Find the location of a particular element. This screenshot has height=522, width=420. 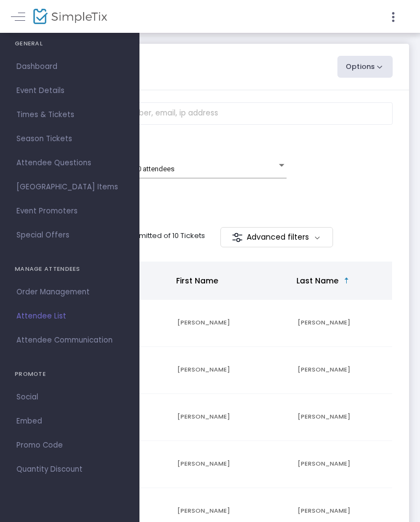

span: Order Management is located at coordinates (70, 292).